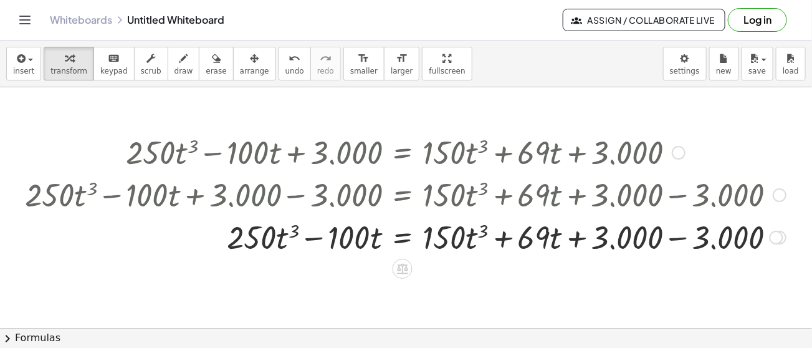 Image resolution: width=812 pixels, height=348 pixels. Describe the element at coordinates (790, 64) in the screenshot. I see `button: load` at that location.